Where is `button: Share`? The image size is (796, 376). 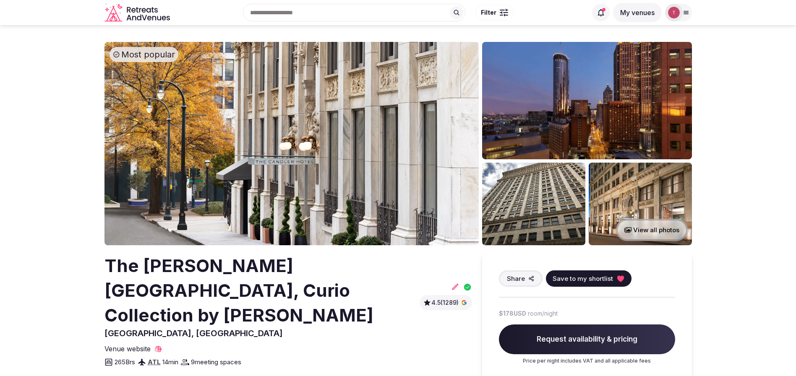 button: Share is located at coordinates (521, 279).